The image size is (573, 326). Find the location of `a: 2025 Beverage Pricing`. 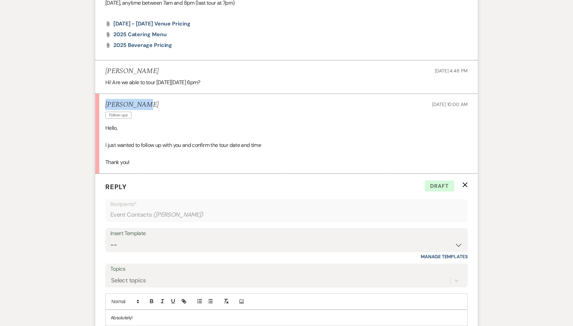

a: 2025 Beverage Pricing is located at coordinates (143, 45).